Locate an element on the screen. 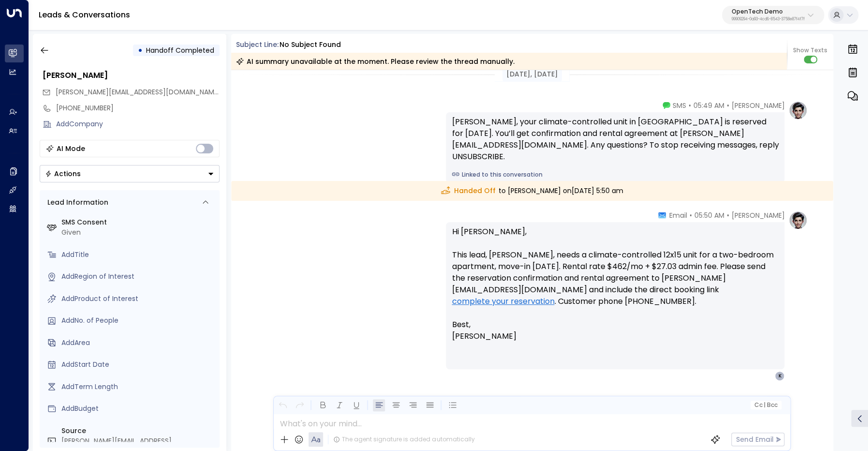  div: AddBudget is located at coordinates (138, 409).